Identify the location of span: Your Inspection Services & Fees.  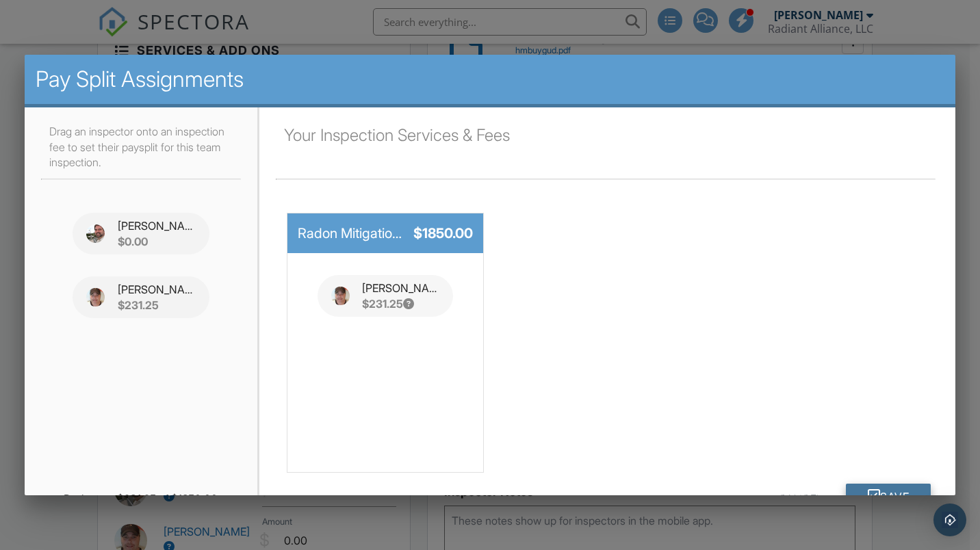
(397, 135).